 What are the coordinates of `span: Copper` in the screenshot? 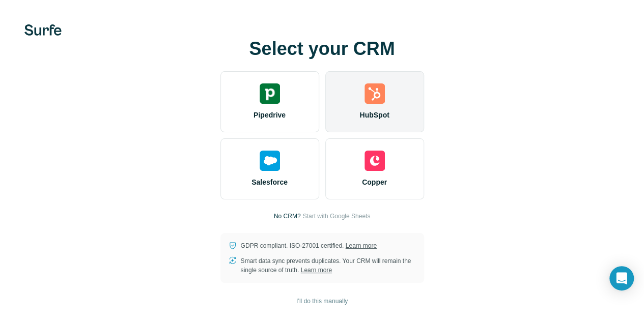 It's located at (374, 182).